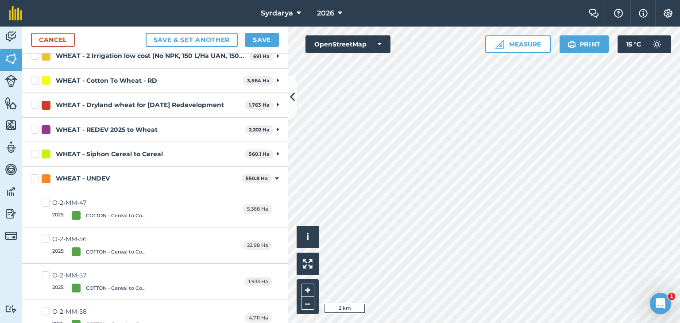  Describe the element at coordinates (308, 237) in the screenshot. I see `span: i` at that location.